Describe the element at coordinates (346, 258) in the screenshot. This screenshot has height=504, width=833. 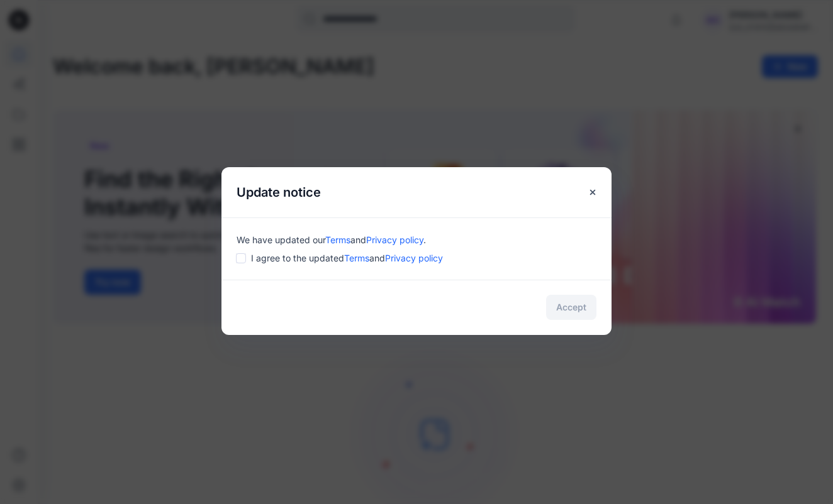
I see `span: I agree to the updated` at that location.